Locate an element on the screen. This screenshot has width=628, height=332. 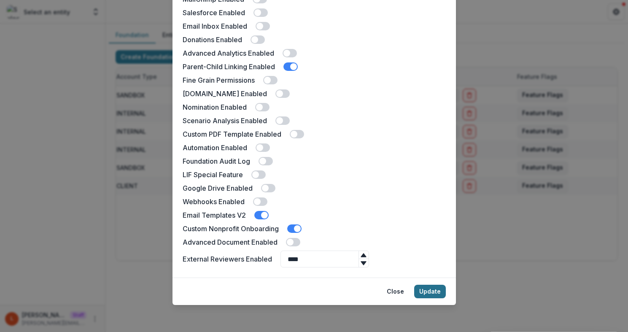
label: Nomination Enabled is located at coordinates (215, 107).